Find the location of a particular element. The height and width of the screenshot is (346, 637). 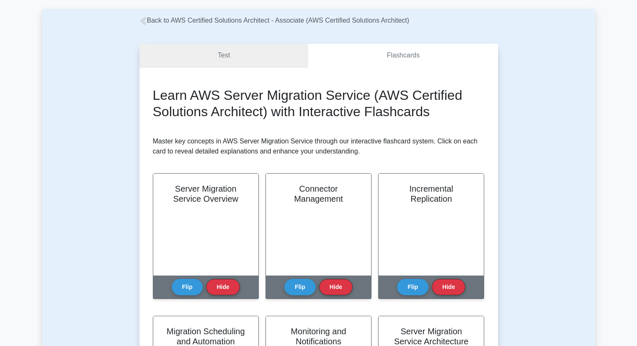

h2: Incremental Replication is located at coordinates (431, 194).